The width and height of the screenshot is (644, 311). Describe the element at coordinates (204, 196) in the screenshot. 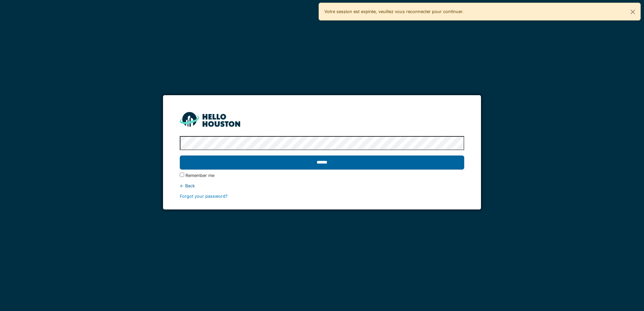

I see `a: Forgot your password?` at that location.